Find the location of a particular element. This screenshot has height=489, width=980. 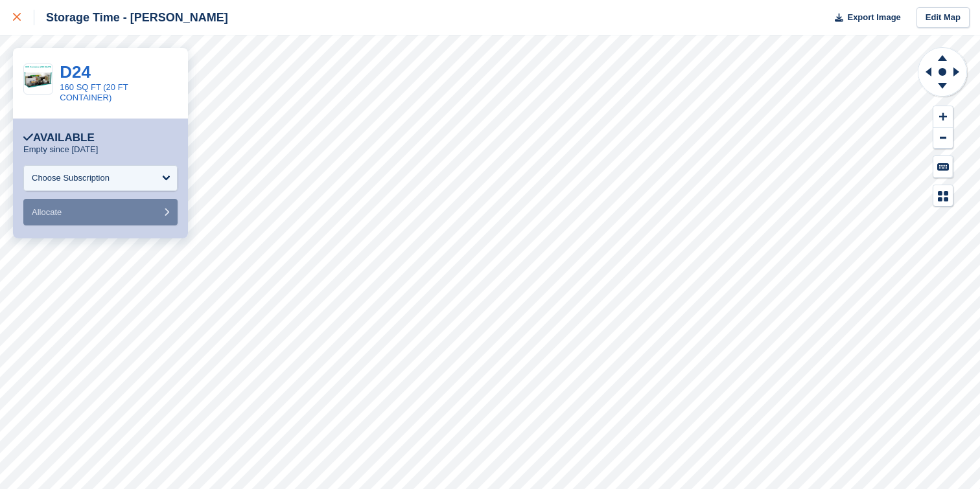

button: Keyboard Shortcuts is located at coordinates (943, 167).